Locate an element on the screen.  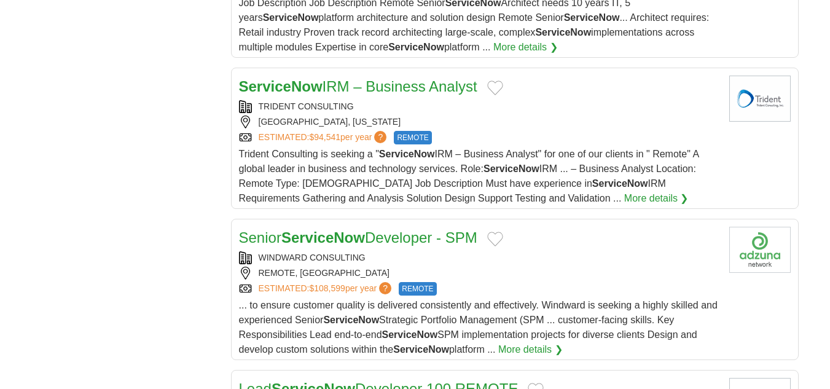
span: ... to ensure customer quality is delivered consistently and effectively. Windward is seeking a h... is located at coordinates (478, 327).